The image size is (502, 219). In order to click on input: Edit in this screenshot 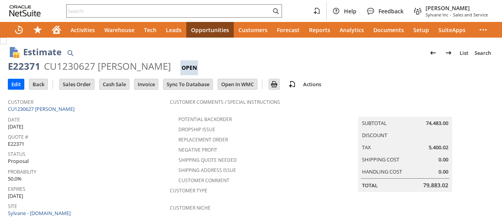, I will do `click(16, 84)`.